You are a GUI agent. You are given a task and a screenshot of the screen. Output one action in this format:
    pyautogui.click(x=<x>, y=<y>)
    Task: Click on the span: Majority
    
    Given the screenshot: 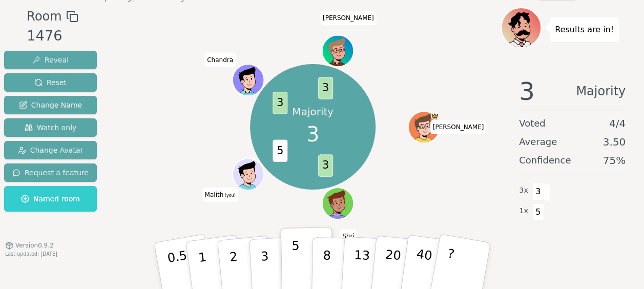 What is the action you would take?
    pyautogui.click(x=601, y=92)
    